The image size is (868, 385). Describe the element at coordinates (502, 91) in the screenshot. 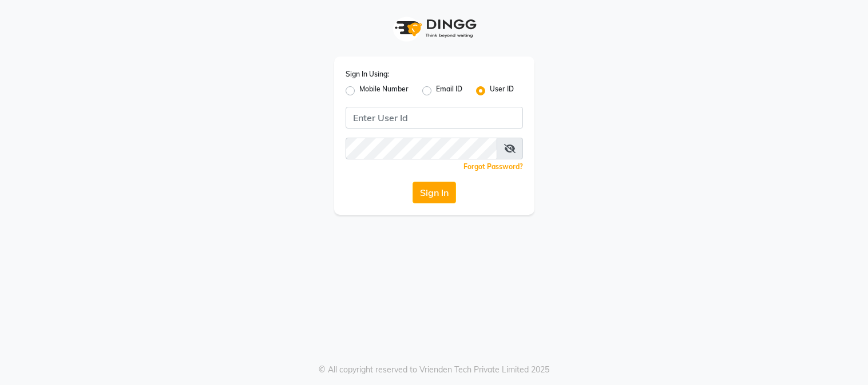

I see `label: User ID` at that location.